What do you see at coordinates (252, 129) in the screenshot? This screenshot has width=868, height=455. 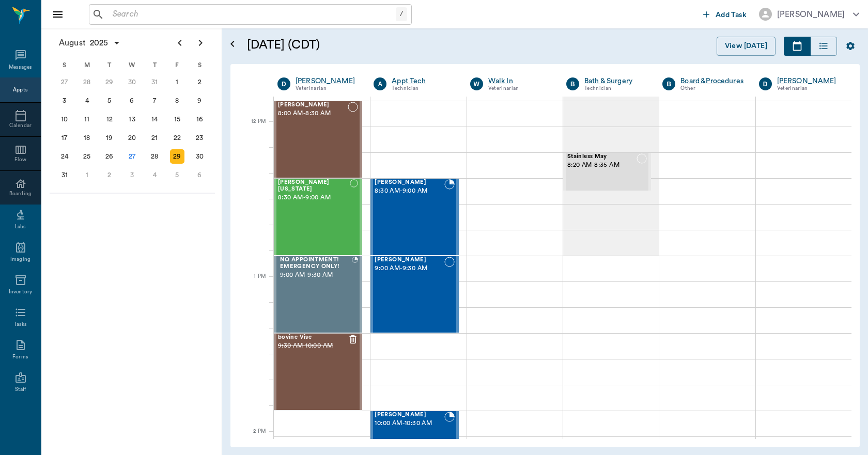 I see `div: 12 PM` at bounding box center [252, 129].